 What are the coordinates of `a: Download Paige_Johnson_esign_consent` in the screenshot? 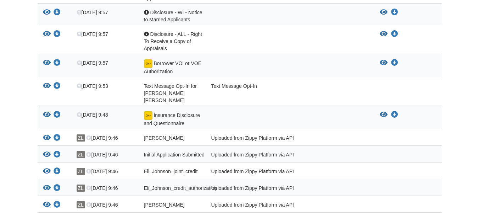 It's located at (57, 138).